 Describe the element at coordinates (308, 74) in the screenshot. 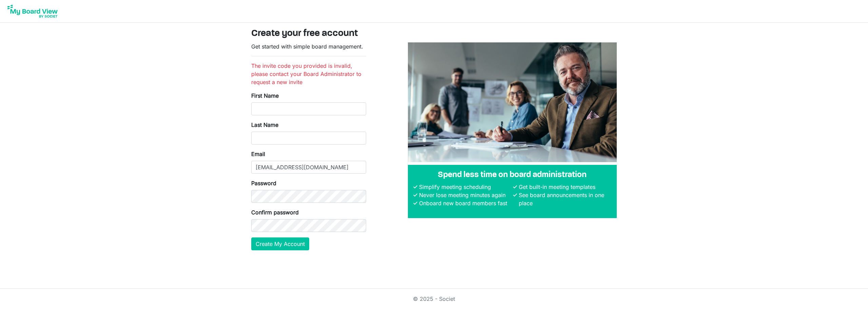

I see `li: The invite code you provided is invalid, please contact your Board Administrator to request a new...` at that location.